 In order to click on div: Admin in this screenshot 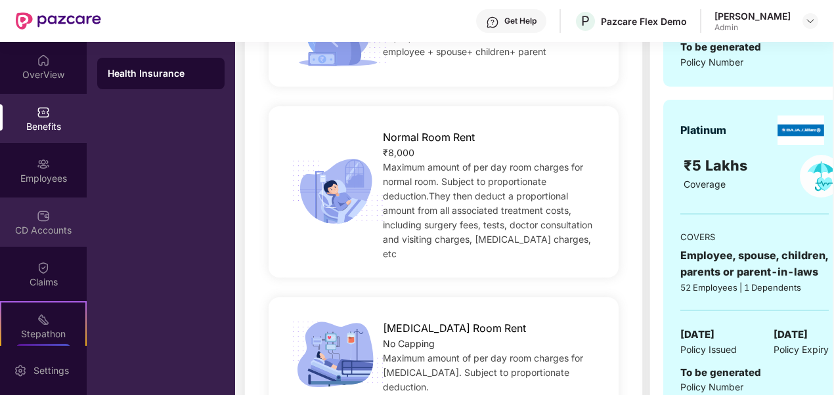, I will do `click(753, 28)`.